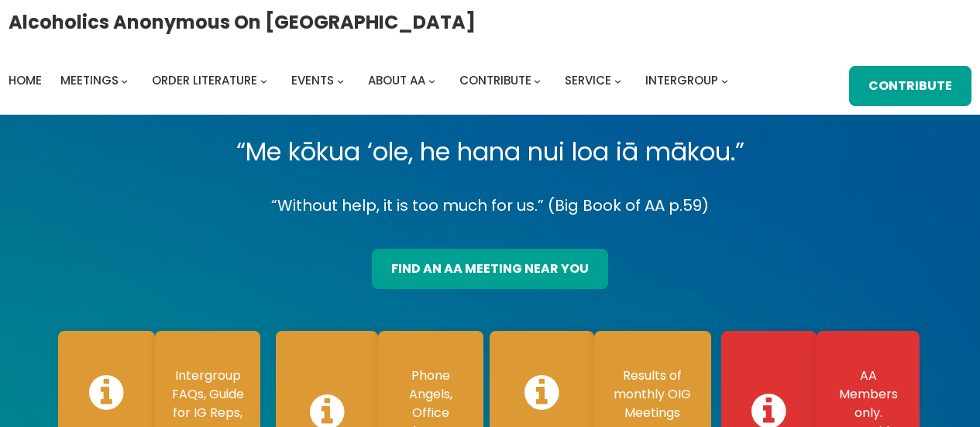 This screenshot has height=427, width=980. What do you see at coordinates (536, 79) in the screenshot?
I see `button: Contribute submenu` at bounding box center [536, 79].